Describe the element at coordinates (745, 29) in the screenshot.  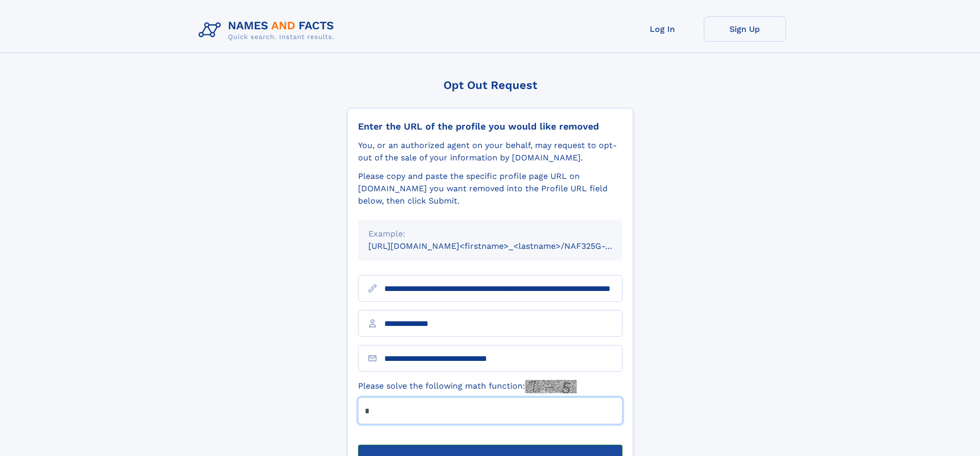
I see `a: Sign Up` at that location.